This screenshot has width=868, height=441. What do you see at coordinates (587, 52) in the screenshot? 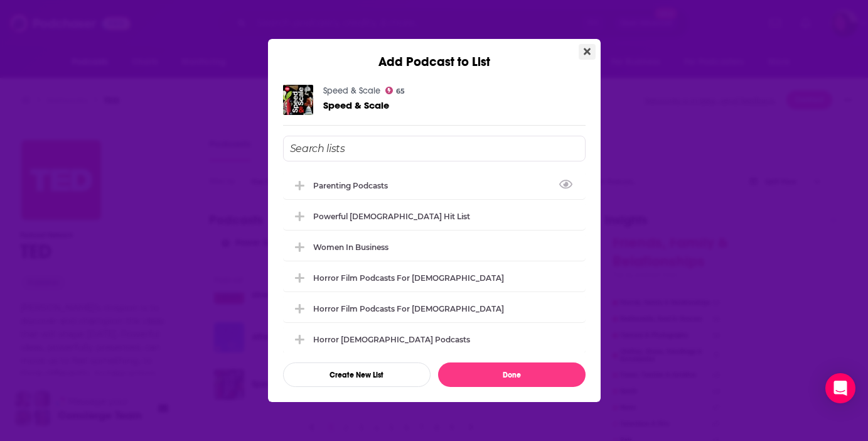
I see `button: Close` at bounding box center [587, 52].